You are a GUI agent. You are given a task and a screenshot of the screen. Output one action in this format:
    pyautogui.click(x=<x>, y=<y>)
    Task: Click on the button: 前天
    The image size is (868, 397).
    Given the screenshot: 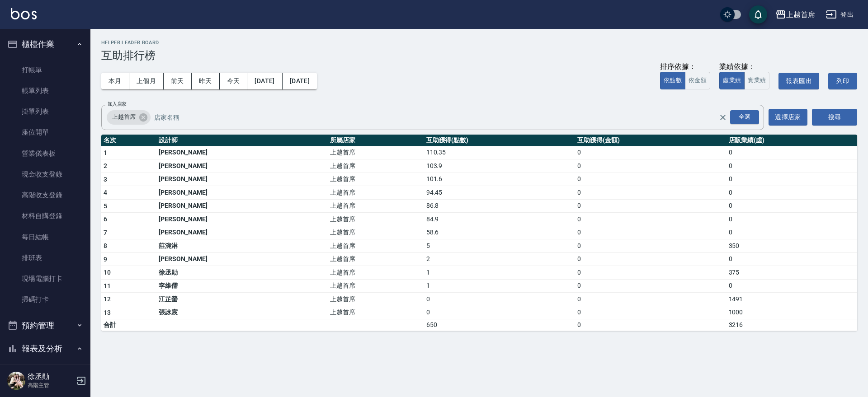 What is the action you would take?
    pyautogui.click(x=178, y=81)
    